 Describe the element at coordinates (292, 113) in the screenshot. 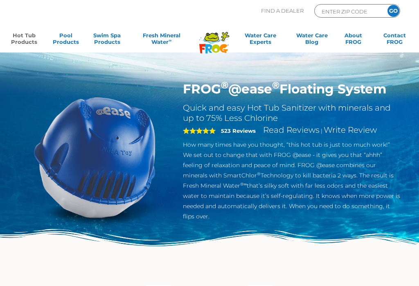

I see `h2: Quick and easy Hot Tub Sanitizer with minerals and up to 75% Less Chlorine` at that location.